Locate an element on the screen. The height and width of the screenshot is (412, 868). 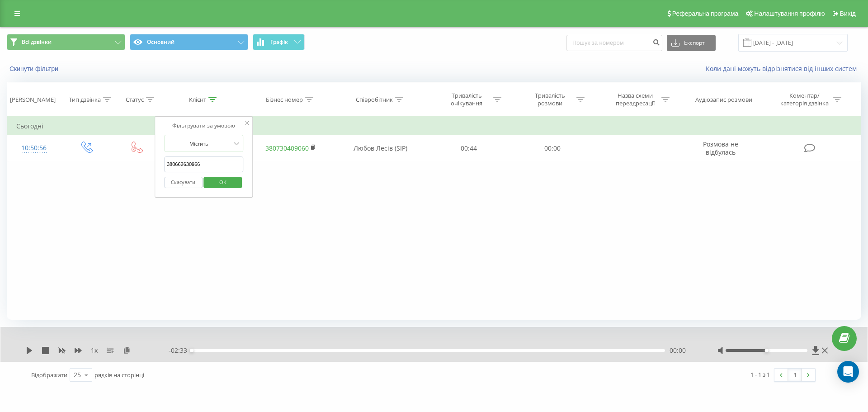
div: Тип дзвінка is located at coordinates (84, 99).